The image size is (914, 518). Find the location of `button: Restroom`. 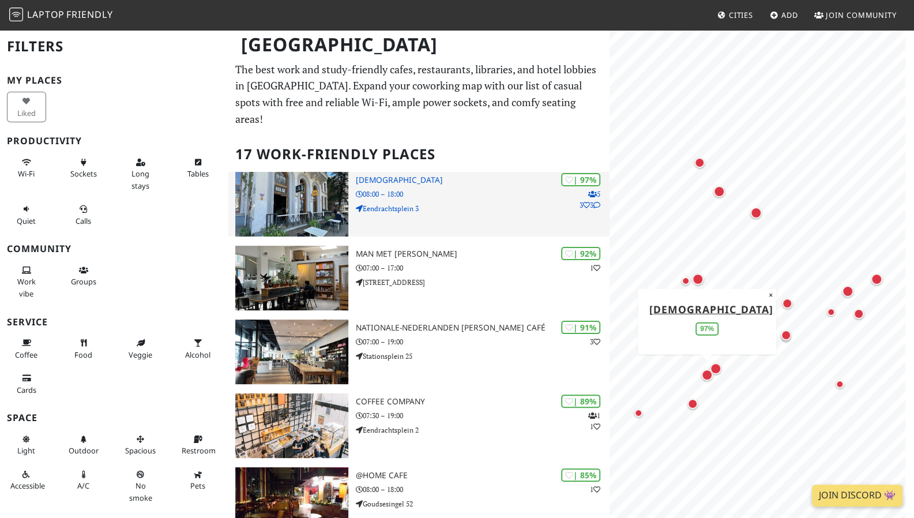

button: Restroom is located at coordinates (198, 444).